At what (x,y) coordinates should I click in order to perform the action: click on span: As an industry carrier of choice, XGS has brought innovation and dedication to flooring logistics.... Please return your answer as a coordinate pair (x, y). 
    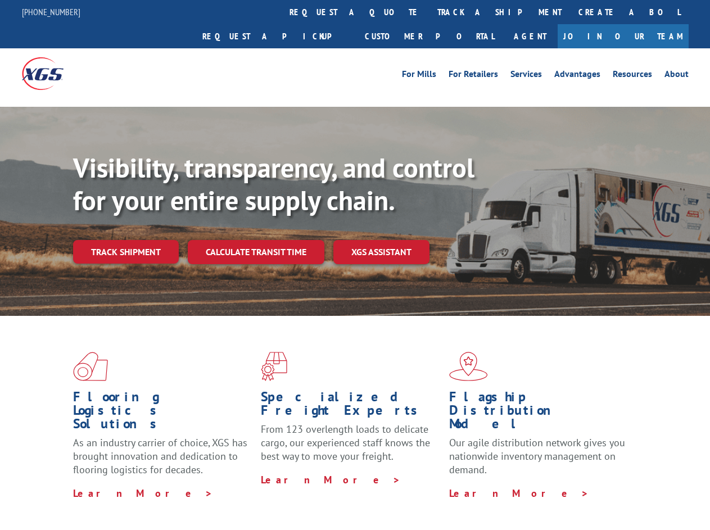
    Looking at the image, I should click on (160, 456).